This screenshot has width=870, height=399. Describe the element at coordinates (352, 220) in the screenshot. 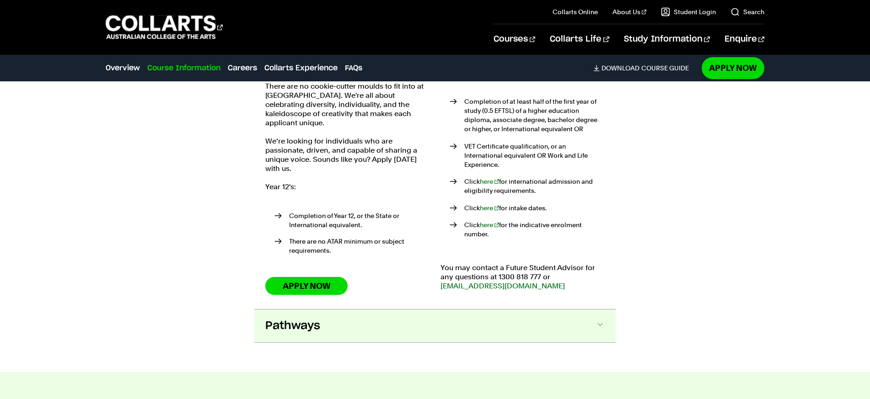

I see `li: Completion of Year 12, or the State or International equivalent.` at that location.